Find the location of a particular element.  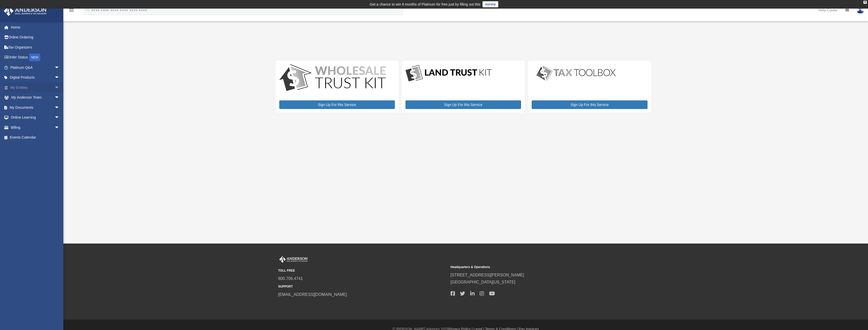

a: Tax Organizers is located at coordinates (35, 48).